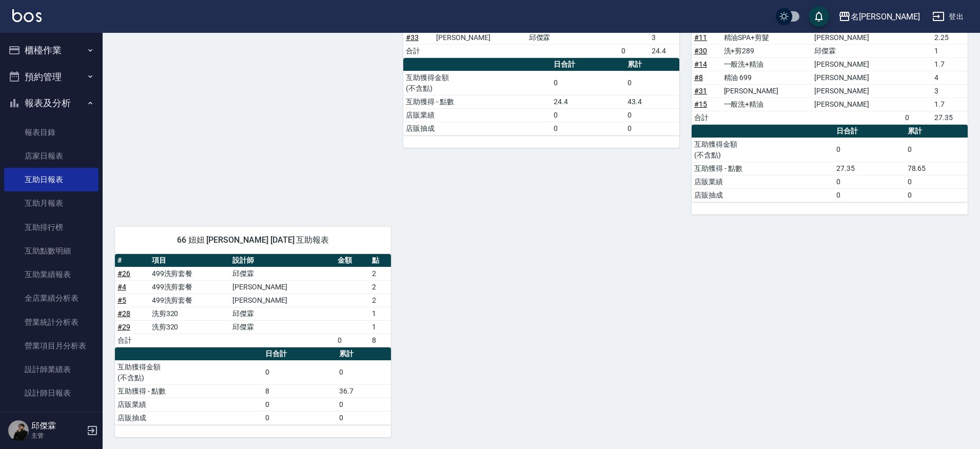 The width and height of the screenshot is (980, 449). Describe the element at coordinates (19, 430) in the screenshot. I see `img: Person` at that location.